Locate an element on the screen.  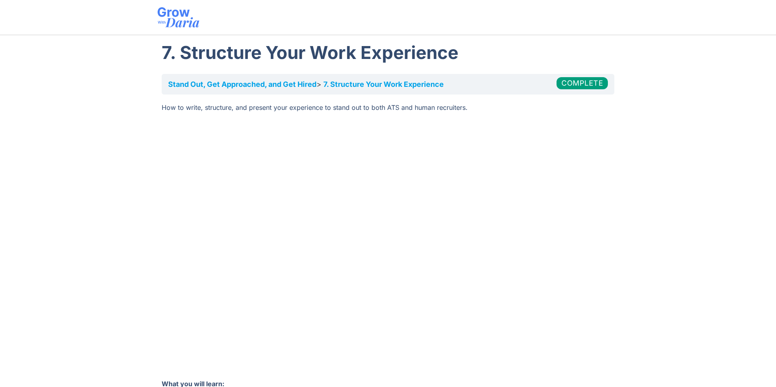
a: 7. Structure Your Work Experience is located at coordinates (384, 84).